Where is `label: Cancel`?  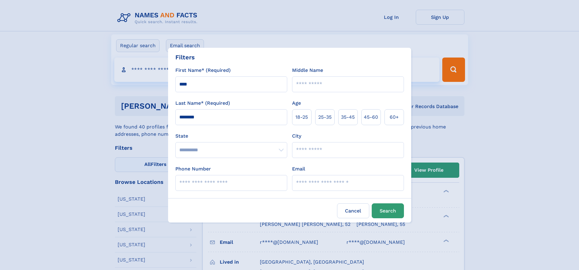
label: Cancel is located at coordinates (353, 210).